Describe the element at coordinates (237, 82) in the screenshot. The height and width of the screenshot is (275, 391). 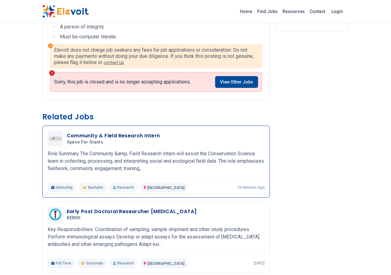
I see `a: View Other Jobs` at that location.